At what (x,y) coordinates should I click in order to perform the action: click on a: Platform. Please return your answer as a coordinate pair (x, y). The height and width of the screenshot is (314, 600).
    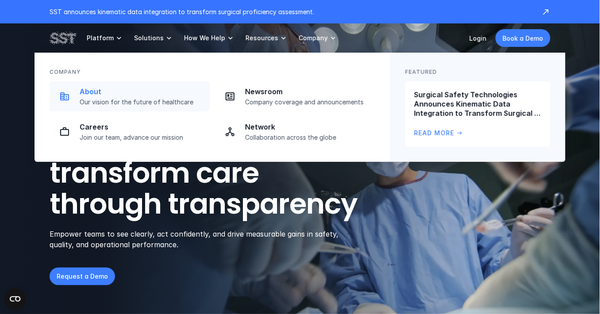
    Looking at the image, I should click on (105, 38).